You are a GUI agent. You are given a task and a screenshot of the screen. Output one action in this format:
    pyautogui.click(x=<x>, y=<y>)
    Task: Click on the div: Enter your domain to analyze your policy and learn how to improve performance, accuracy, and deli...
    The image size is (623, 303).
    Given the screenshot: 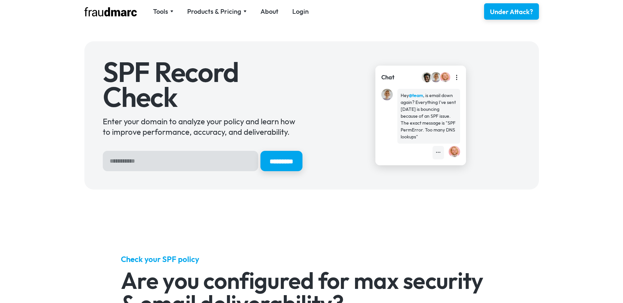 What is the action you would take?
    pyautogui.click(x=203, y=127)
    